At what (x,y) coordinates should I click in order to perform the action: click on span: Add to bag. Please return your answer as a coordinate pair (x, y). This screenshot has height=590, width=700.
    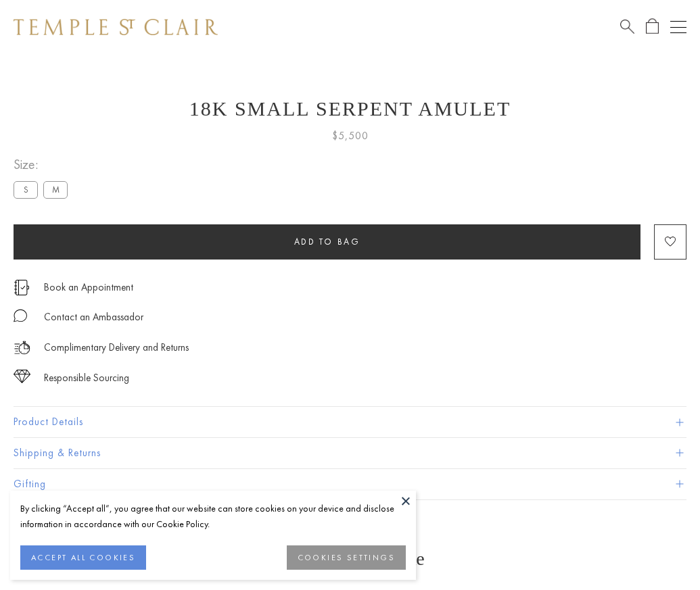
    Looking at the image, I should click on (327, 241).